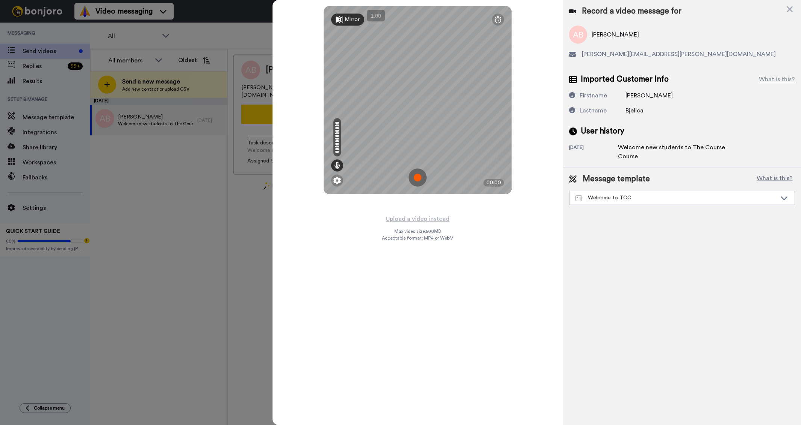 The width and height of the screenshot is (801, 425). I want to click on span: User history, so click(603, 131).